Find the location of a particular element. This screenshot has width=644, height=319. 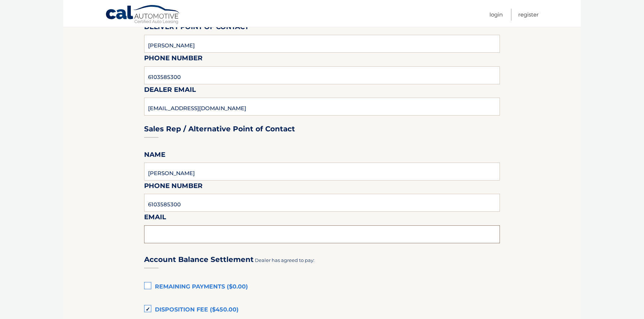

span: Dealer has agreed to pay: is located at coordinates (285, 261).